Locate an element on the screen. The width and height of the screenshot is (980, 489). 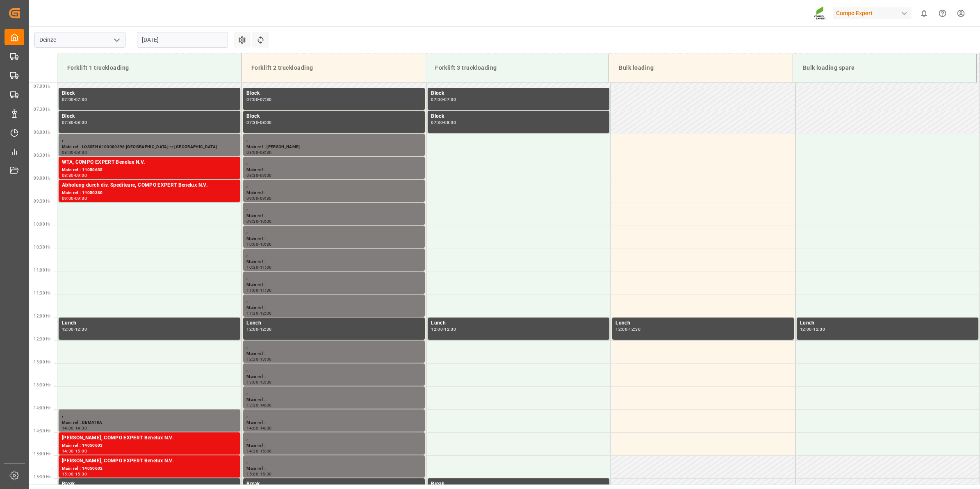
div: 13:30 is located at coordinates (266, 382).